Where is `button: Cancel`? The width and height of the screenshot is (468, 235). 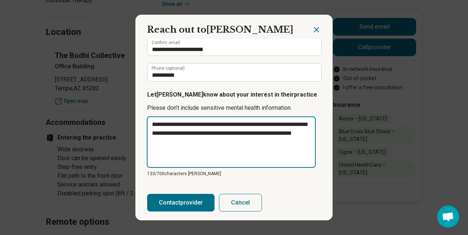
button: Cancel is located at coordinates (240, 203).